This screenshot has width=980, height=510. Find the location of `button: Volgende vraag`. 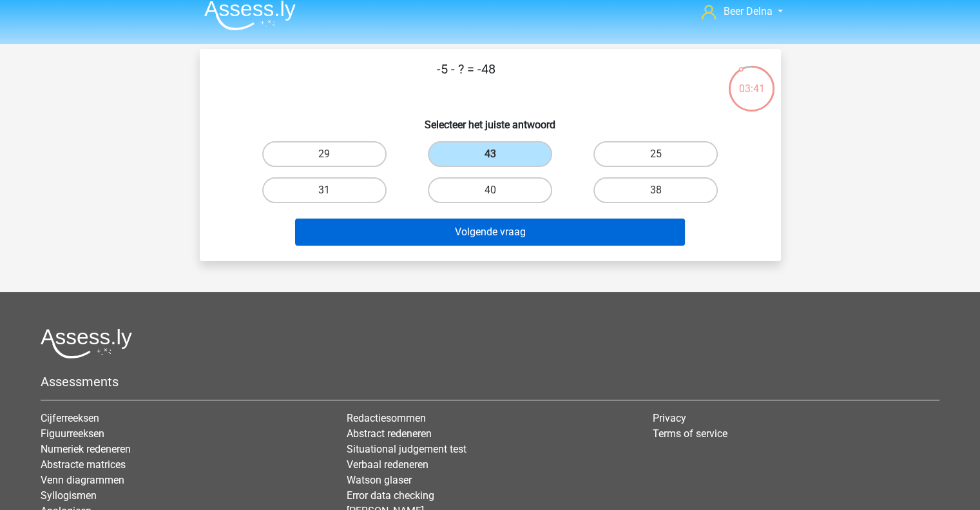

button: Volgende vraag is located at coordinates (490, 232).